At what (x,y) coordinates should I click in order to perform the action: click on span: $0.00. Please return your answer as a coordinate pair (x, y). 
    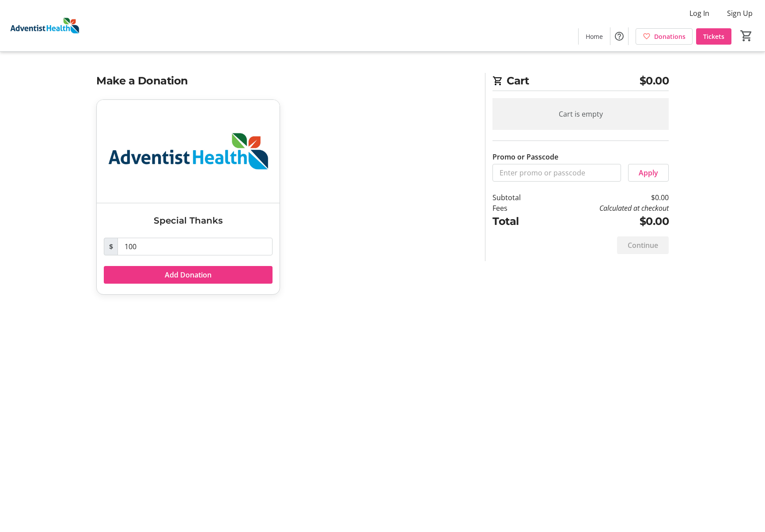
    Looking at the image, I should click on (654, 81).